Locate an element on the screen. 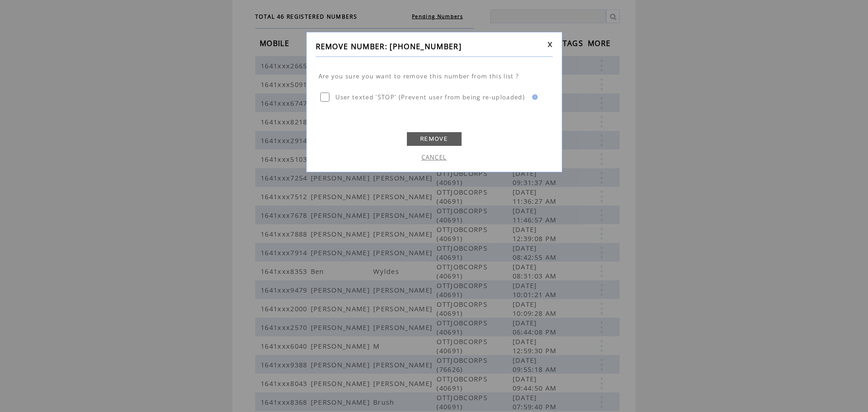 The image size is (868, 412). span: User texted 'STOP' (Prevent user from being re-uploaded) is located at coordinates (430, 97).